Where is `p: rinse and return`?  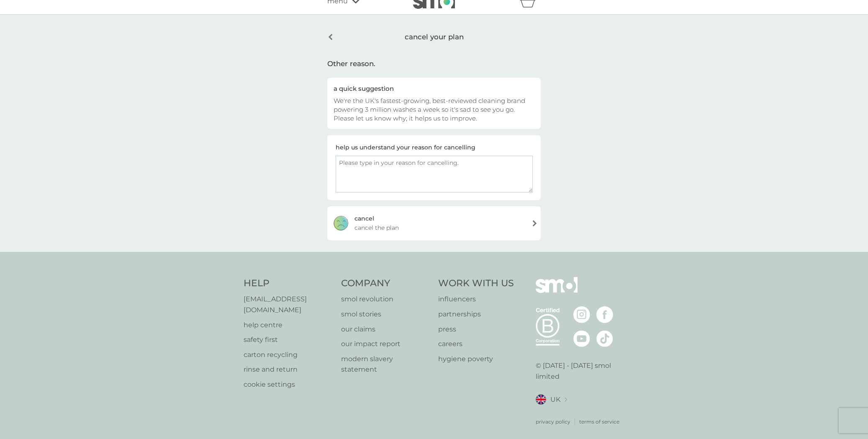
p: rinse and return is located at coordinates (288, 370).